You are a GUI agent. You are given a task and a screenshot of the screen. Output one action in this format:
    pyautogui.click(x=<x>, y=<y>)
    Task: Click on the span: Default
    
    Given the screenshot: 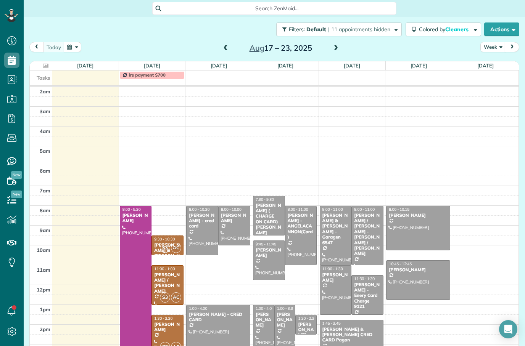 What is the action you would take?
    pyautogui.click(x=316, y=29)
    